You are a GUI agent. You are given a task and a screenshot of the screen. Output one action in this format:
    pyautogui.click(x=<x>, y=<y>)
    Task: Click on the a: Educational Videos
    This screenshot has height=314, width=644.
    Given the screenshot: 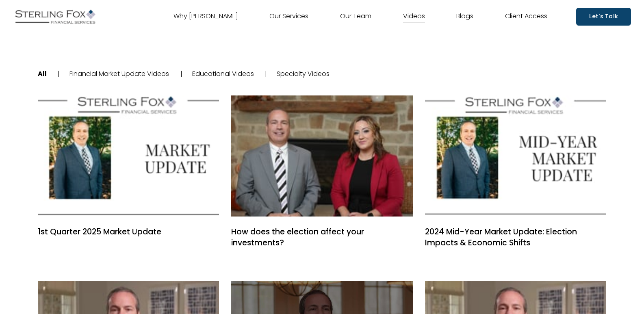 What is the action you would take?
    pyautogui.click(x=223, y=73)
    